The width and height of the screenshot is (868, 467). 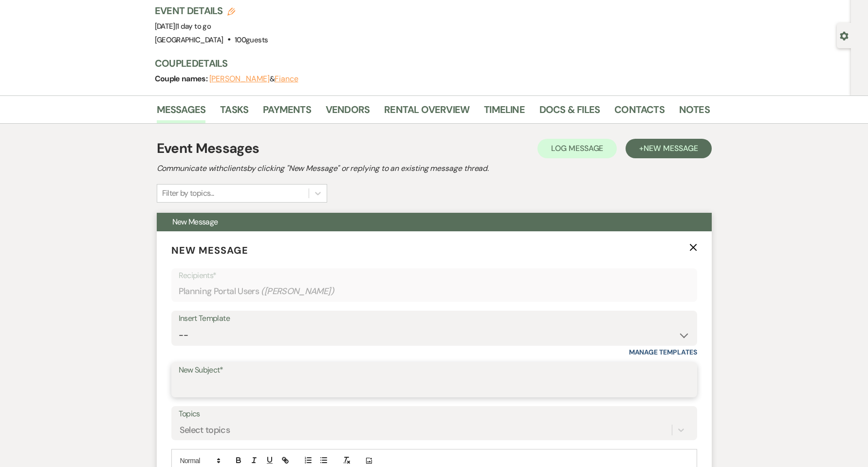 What do you see at coordinates (234, 113) in the screenshot?
I see `a: Tasks` at bounding box center [234, 113].